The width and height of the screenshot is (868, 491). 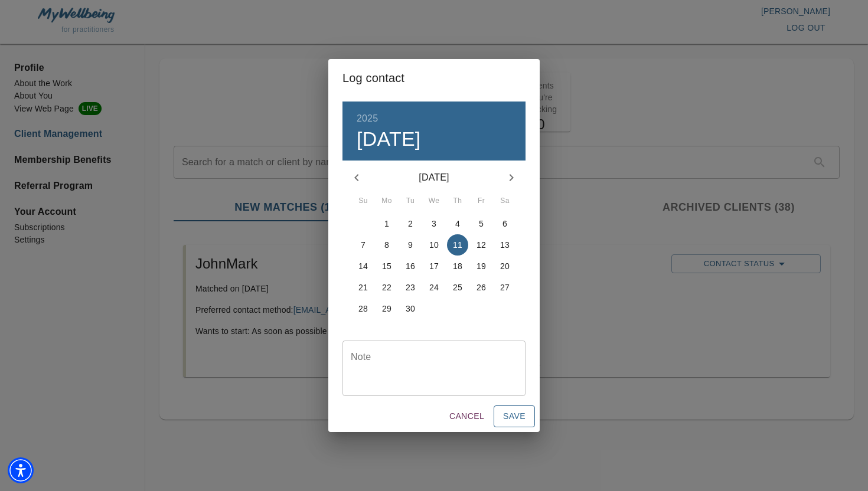 I want to click on p: 11, so click(x=458, y=245).